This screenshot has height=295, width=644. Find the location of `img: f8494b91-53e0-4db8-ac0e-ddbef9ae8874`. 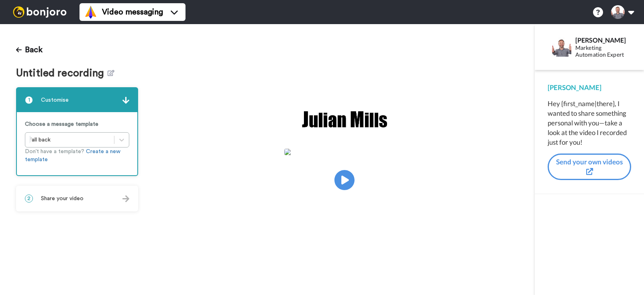

img: f8494b91-53e0-4db8-ac0e-ddbef9ae8874 is located at coordinates (345, 119).